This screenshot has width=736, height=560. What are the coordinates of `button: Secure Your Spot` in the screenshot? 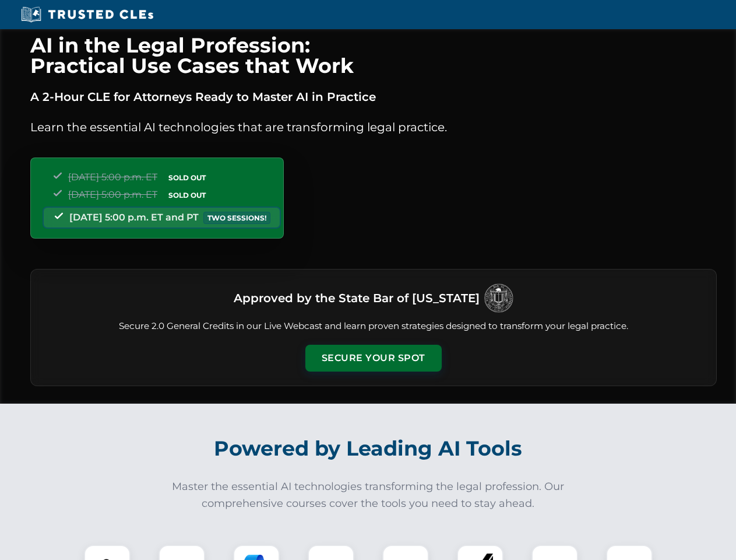 It's located at (374, 358).